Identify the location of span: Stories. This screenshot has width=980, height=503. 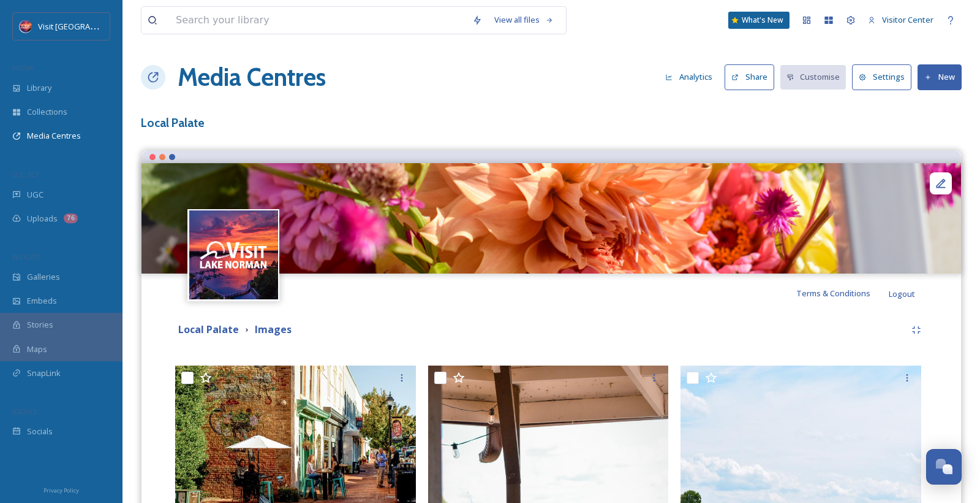
(40, 324).